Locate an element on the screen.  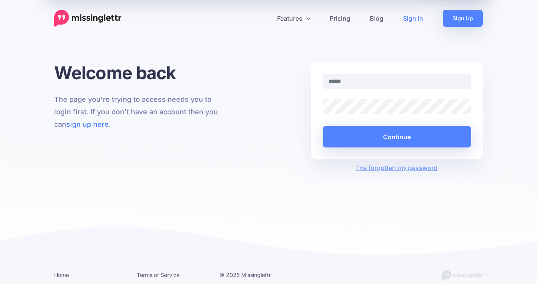
h1: Welcome back is located at coordinates (140, 72).